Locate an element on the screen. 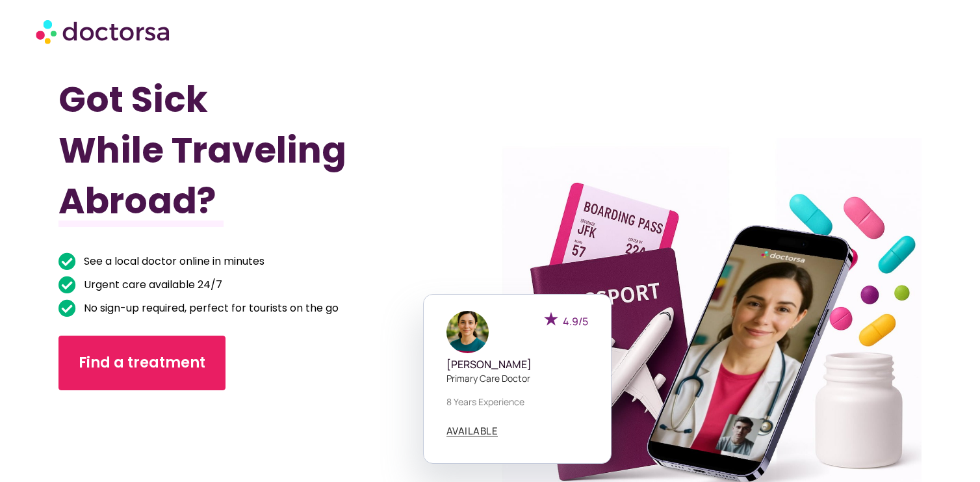  span: AVAILABLE is located at coordinates (473, 430).